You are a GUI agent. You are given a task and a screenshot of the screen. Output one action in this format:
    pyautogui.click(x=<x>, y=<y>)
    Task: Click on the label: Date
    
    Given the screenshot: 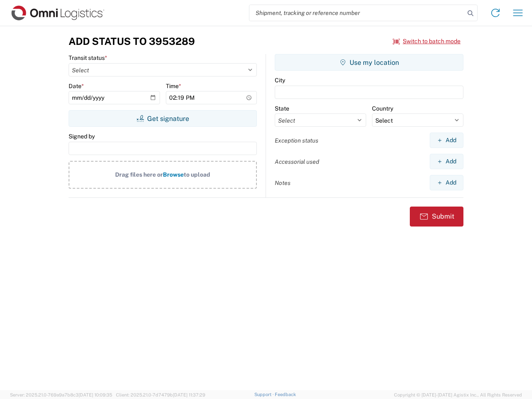 What is the action you would take?
    pyautogui.click(x=76, y=86)
    